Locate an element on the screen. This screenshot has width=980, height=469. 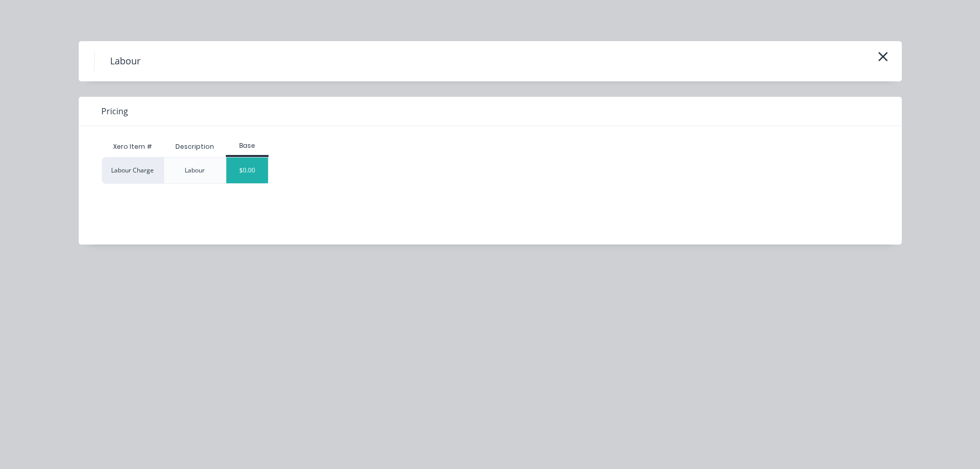
div: Description is located at coordinates (194, 147).